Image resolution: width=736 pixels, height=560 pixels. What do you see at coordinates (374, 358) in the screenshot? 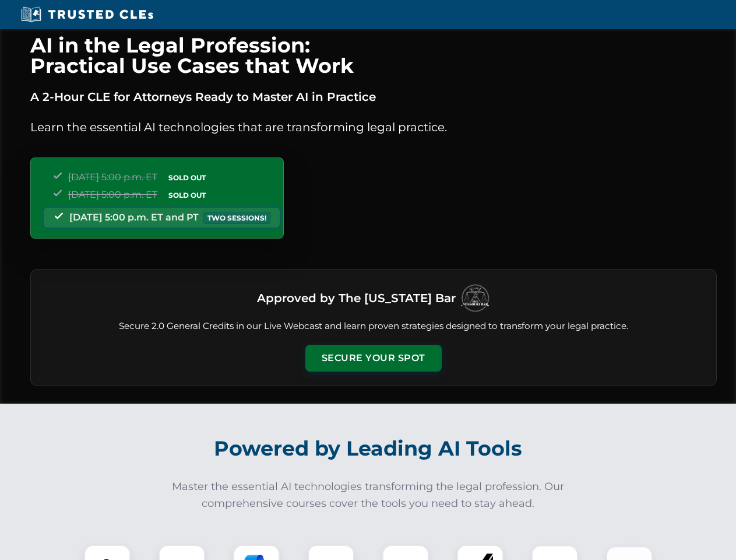
I see `button: Secure Your Spot` at bounding box center [374, 358].